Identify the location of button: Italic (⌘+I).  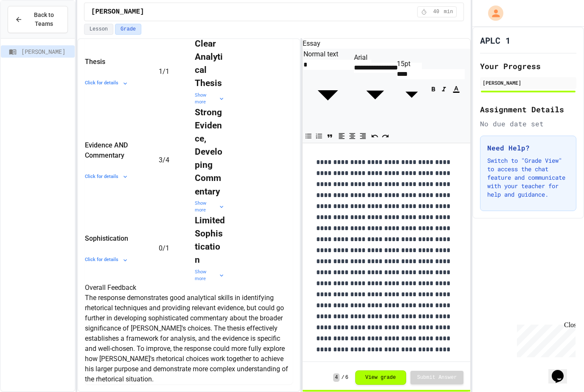
(444, 89).